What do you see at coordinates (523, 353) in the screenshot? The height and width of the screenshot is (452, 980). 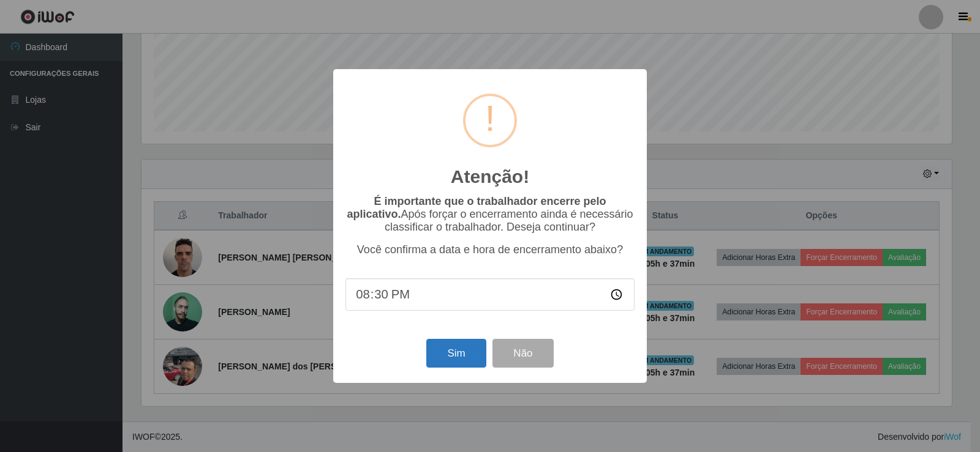 I see `button: Não` at bounding box center [523, 353].